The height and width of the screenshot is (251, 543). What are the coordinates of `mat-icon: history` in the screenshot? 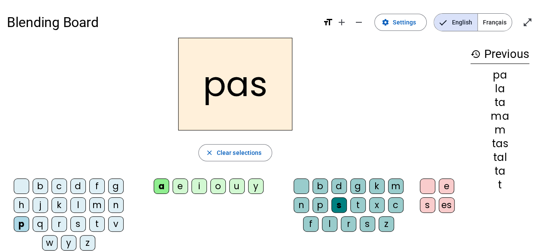 It's located at (476, 54).